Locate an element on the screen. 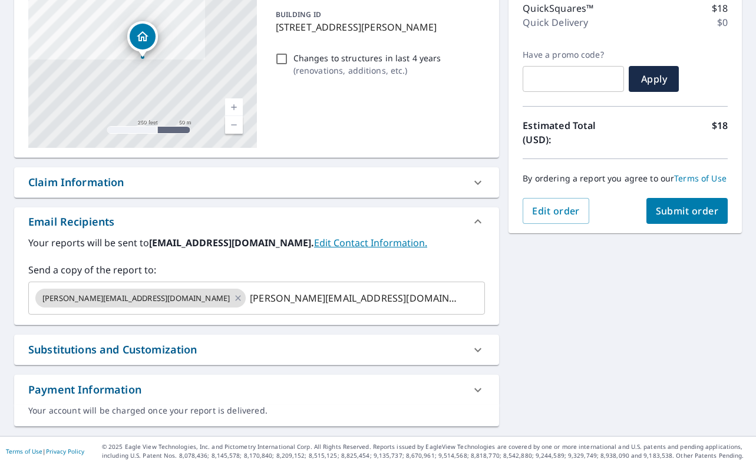  p: © 2025 Eagle View Technologies, Inc. and Pictometry International Corp. All Rights Reserved. Repo... is located at coordinates (426, 451).